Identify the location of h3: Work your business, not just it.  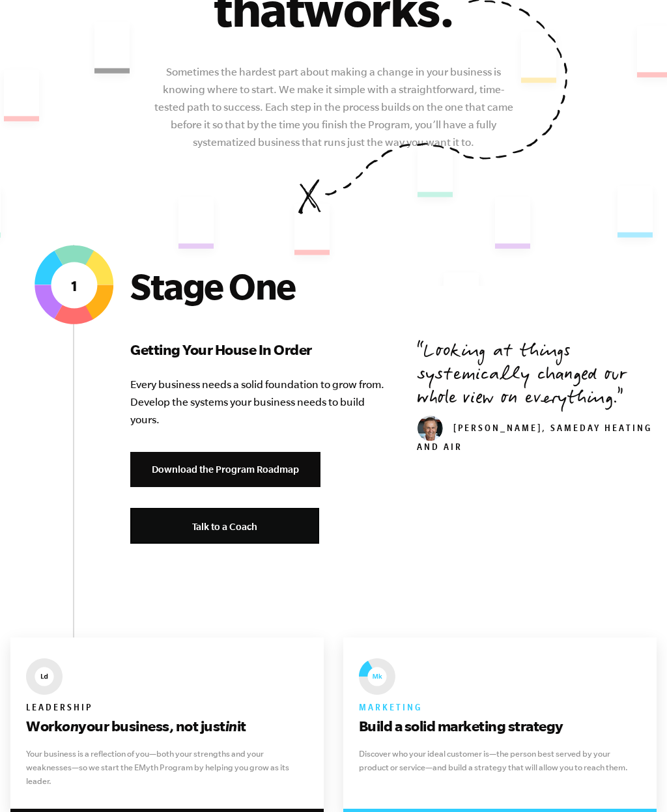
(166, 726).